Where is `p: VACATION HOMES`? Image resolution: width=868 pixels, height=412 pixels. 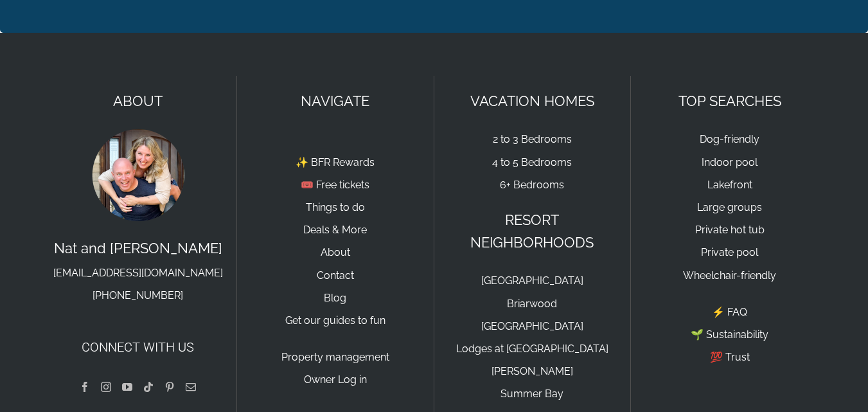
p: VACATION HOMES is located at coordinates (533, 101).